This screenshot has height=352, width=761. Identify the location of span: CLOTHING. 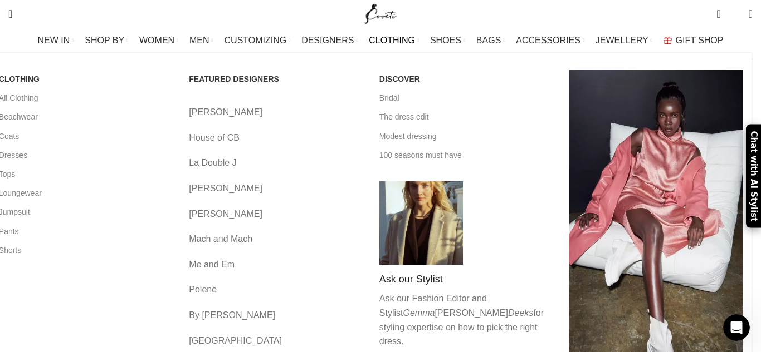
(391, 40).